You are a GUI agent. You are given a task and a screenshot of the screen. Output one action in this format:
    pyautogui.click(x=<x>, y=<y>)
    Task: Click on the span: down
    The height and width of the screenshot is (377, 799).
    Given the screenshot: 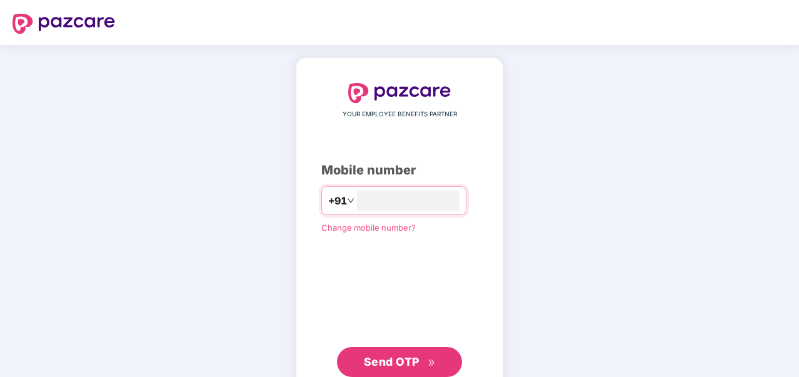 What is the action you would take?
    pyautogui.click(x=351, y=201)
    